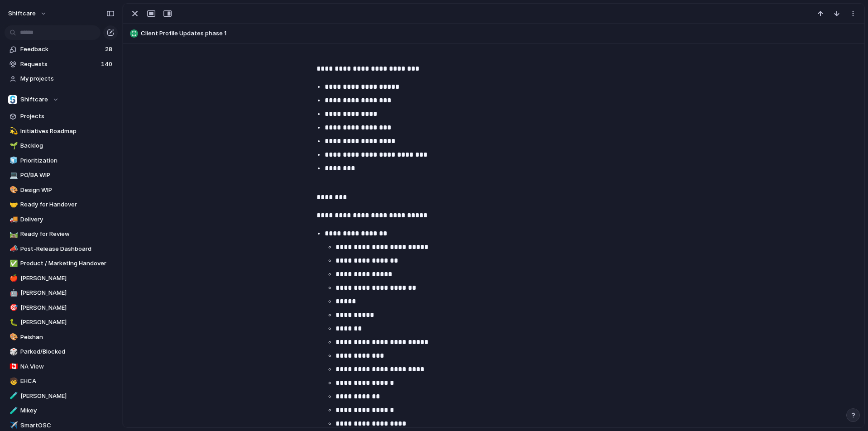 This screenshot has height=431, width=868. What do you see at coordinates (67, 146) in the screenshot?
I see `span: Backlog` at bounding box center [67, 146].